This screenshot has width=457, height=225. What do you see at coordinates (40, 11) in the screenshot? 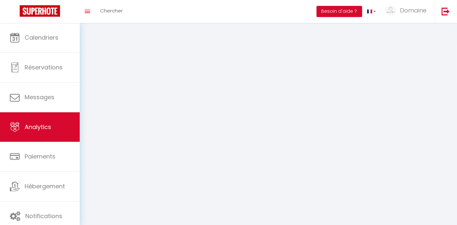
I see `img: Super Booking` at bounding box center [40, 11].